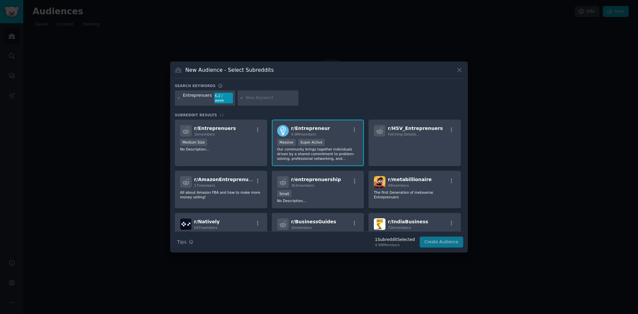  What do you see at coordinates (395, 240) in the screenshot?
I see `div: 1 Subreddit Selected` at bounding box center [395, 240].